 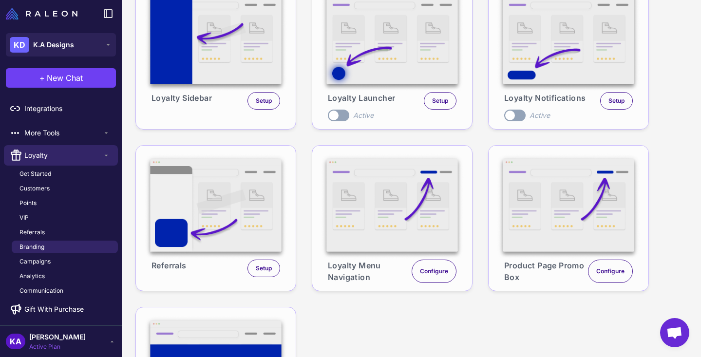 I want to click on span: Campaigns, so click(x=35, y=262).